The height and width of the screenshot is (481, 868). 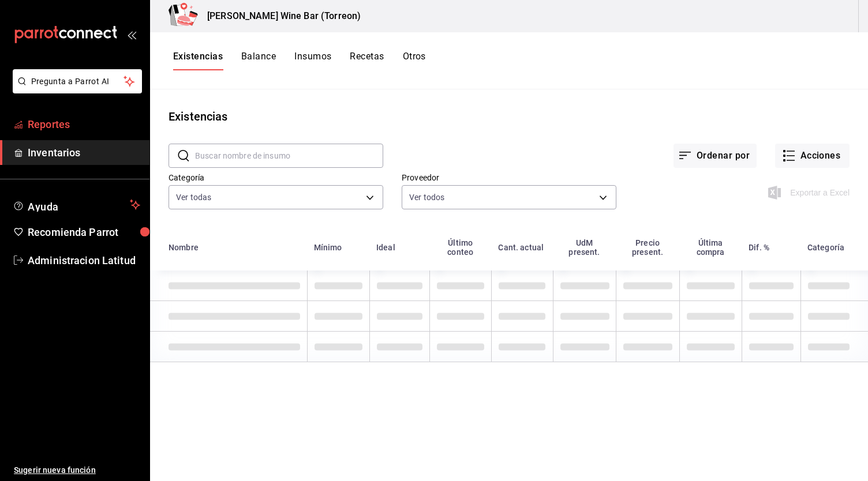 What do you see at coordinates (84, 260) in the screenshot?
I see `span: Administracion Latitud` at bounding box center [84, 260].